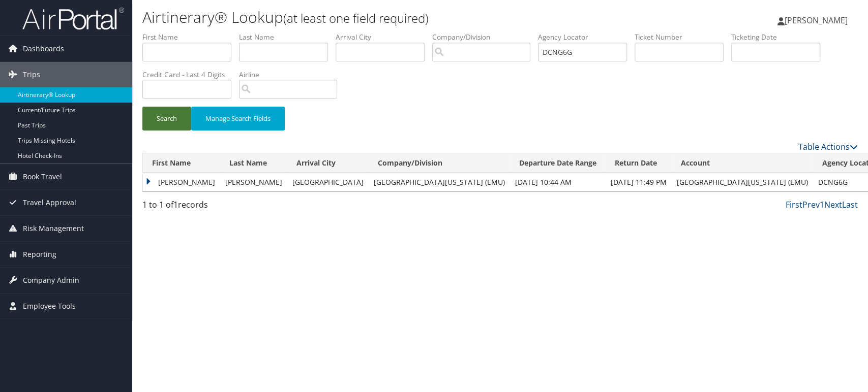  Describe the element at coordinates (182, 163) in the screenshot. I see `th: First Name: activate to sort column ascending` at that location.